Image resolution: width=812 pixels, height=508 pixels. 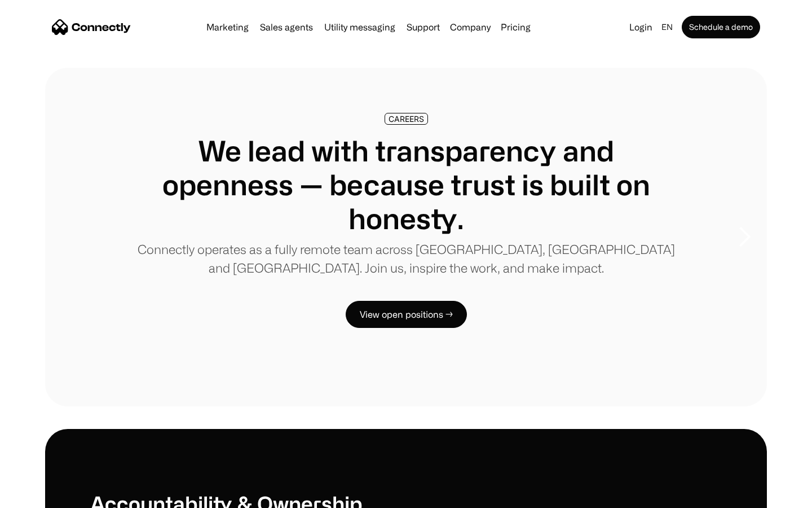 I want to click on div: 1 of 8, so click(x=406, y=237).